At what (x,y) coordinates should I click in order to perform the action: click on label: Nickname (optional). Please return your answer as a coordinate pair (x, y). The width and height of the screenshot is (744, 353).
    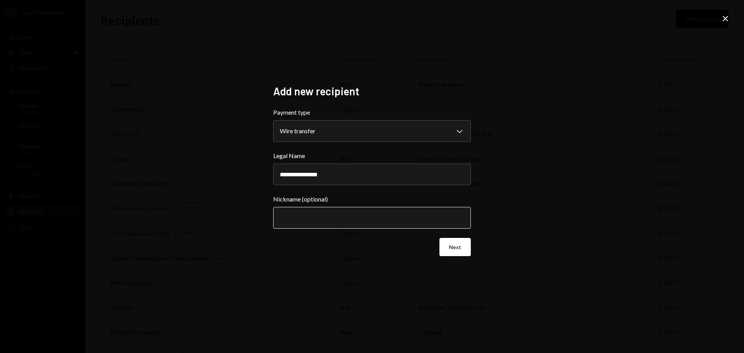
    Looking at the image, I should click on (372, 199).